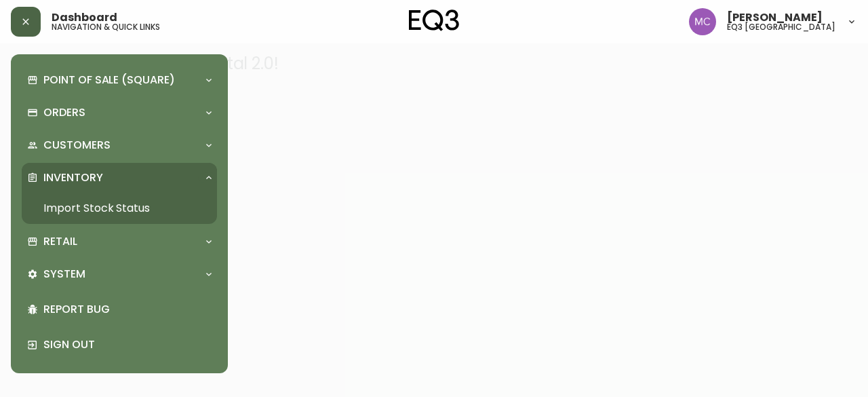  I want to click on p: Sign Out, so click(127, 344).